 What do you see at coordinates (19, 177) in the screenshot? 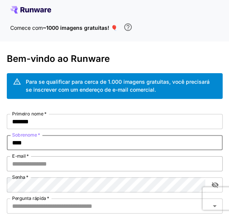
I see `font: Senha` at bounding box center [19, 177].